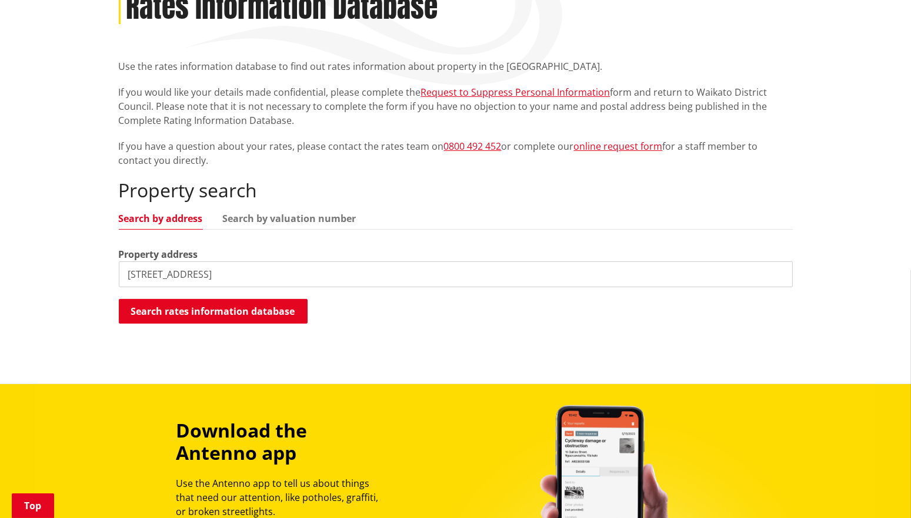 The image size is (911, 518). Describe the element at coordinates (213, 312) in the screenshot. I see `button: Search rates information database` at that location.